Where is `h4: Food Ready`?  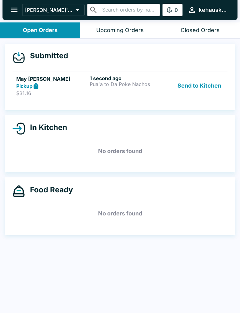
h4: Food Ready is located at coordinates (49, 190).